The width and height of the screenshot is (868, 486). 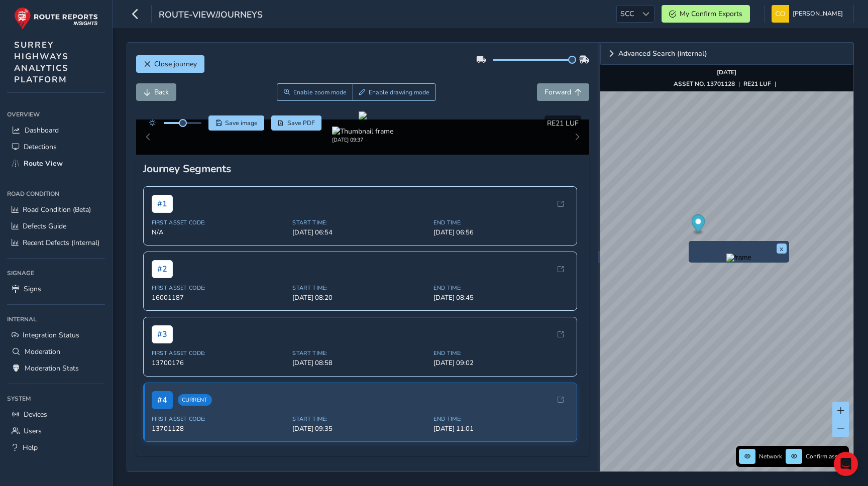 I want to click on div: Open Intercom Messenger, so click(x=846, y=464).